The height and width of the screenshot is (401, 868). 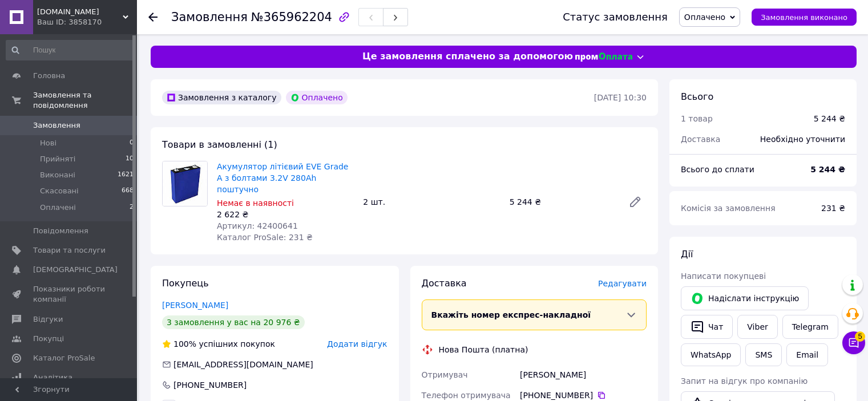 What do you see at coordinates (285, 215) in the screenshot?
I see `div: 2 622 ₴` at bounding box center [285, 215].